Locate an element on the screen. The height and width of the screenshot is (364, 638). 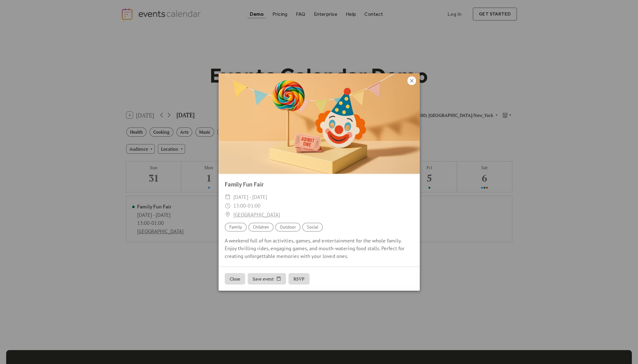
span: 01:00 is located at coordinates (254, 206).